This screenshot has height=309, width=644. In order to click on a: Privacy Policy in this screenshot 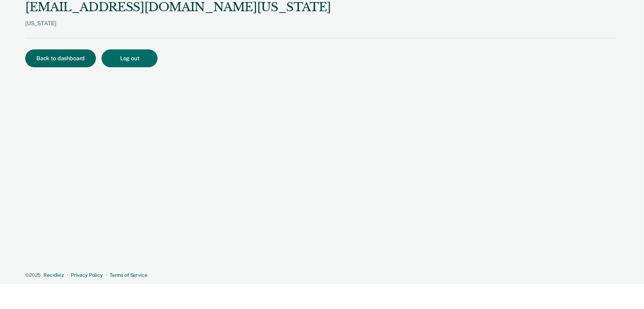, I will do `click(87, 275)`.